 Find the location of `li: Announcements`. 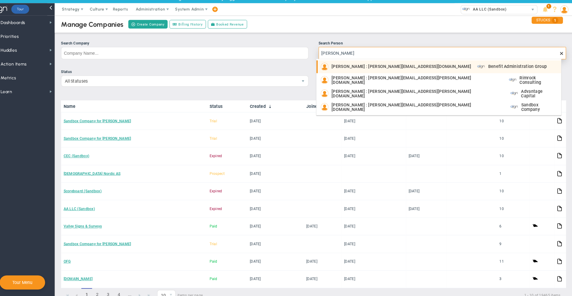

li: Announcements is located at coordinates (546, 15).